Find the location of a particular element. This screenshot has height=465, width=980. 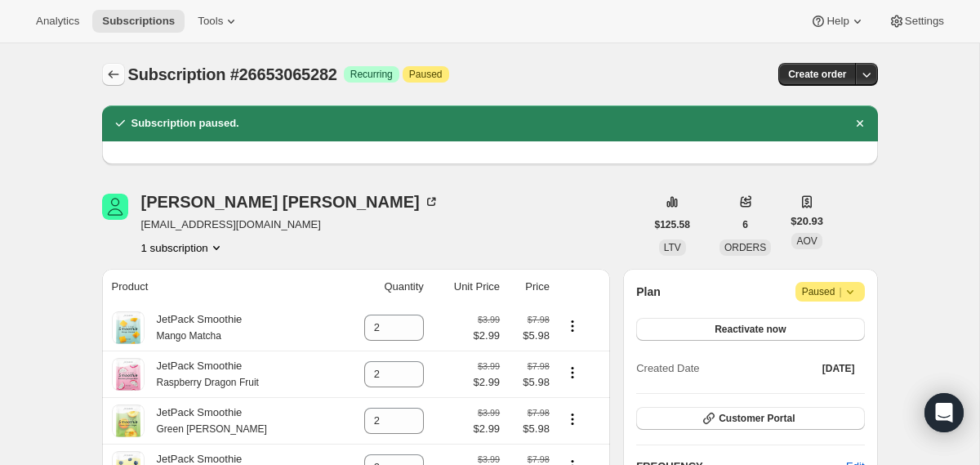

button: Help is located at coordinates (837, 22).